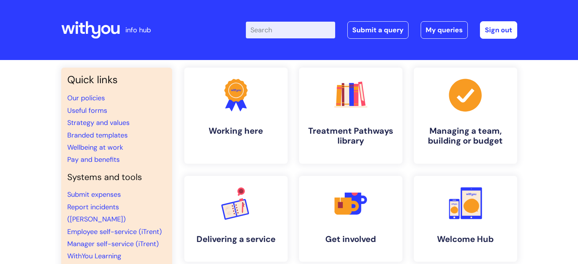 Image resolution: width=578 pixels, height=264 pixels. What do you see at coordinates (117, 177) in the screenshot?
I see `h4: Systems and tools` at bounding box center [117, 177].